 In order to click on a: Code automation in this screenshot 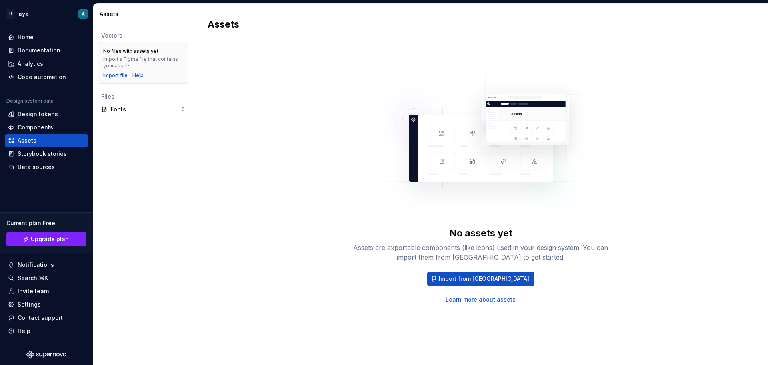, I will do `click(46, 77)`.